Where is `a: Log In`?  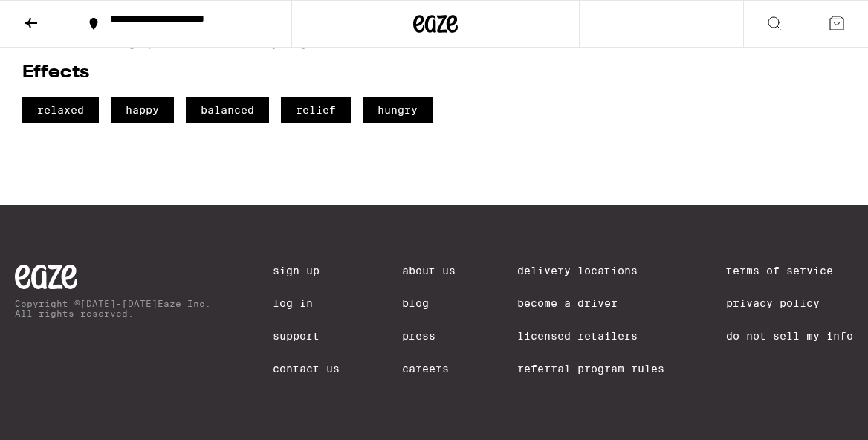
a: Log In is located at coordinates (306, 303).